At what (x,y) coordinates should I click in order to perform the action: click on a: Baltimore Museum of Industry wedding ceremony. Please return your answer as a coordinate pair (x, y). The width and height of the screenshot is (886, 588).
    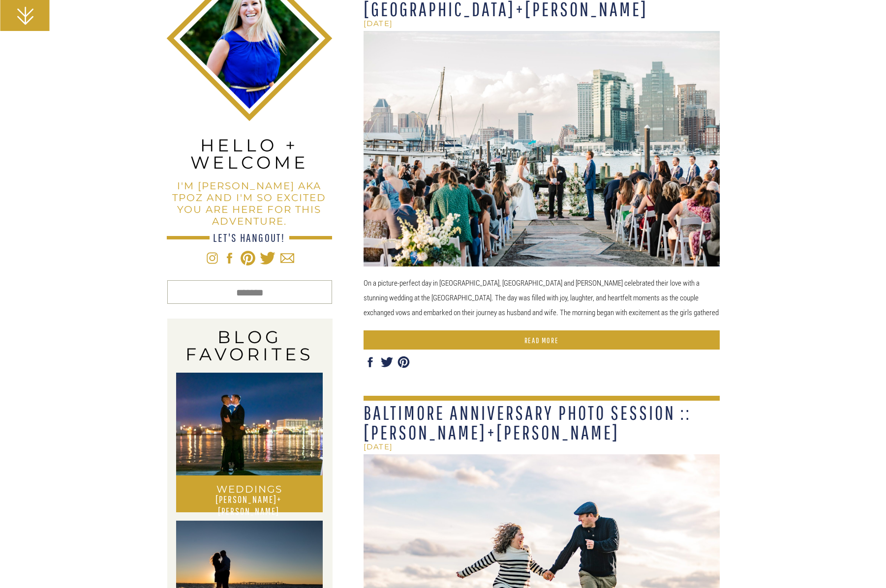
    Looking at the image, I should click on (542, 149).